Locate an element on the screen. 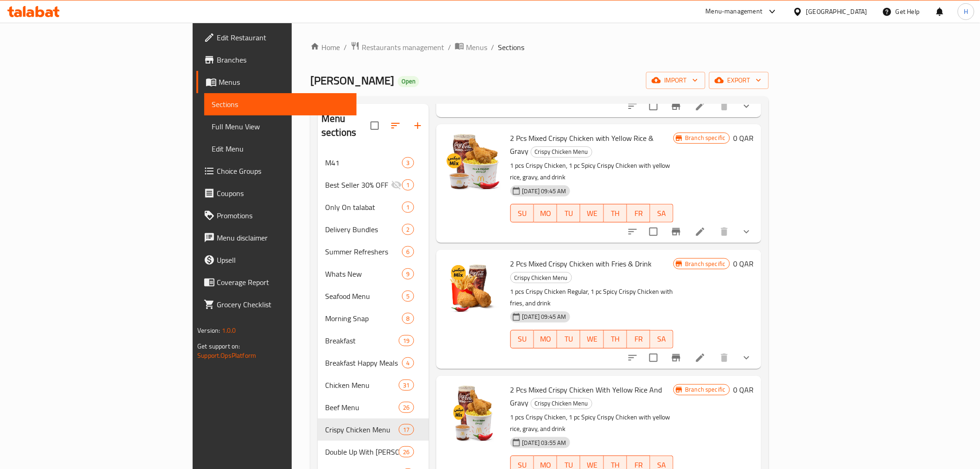 The image size is (980, 469). div: Morning Snap8 is located at coordinates (373, 318).